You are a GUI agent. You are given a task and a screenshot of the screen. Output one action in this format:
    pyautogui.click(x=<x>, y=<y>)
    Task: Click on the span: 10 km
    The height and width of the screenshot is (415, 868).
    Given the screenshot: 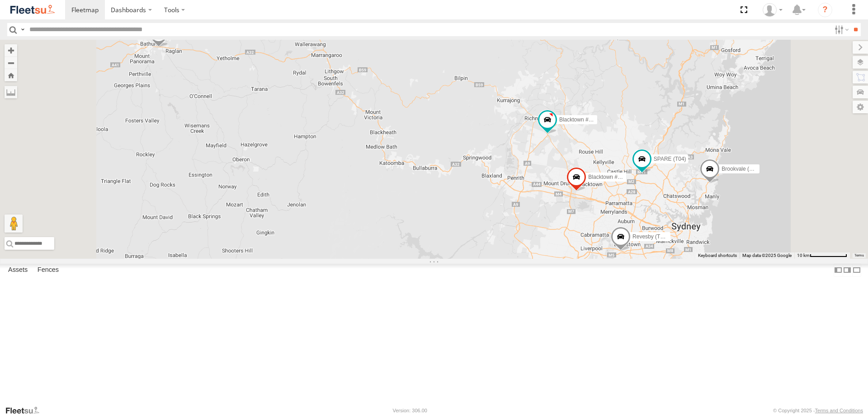 What is the action you would take?
    pyautogui.click(x=803, y=255)
    